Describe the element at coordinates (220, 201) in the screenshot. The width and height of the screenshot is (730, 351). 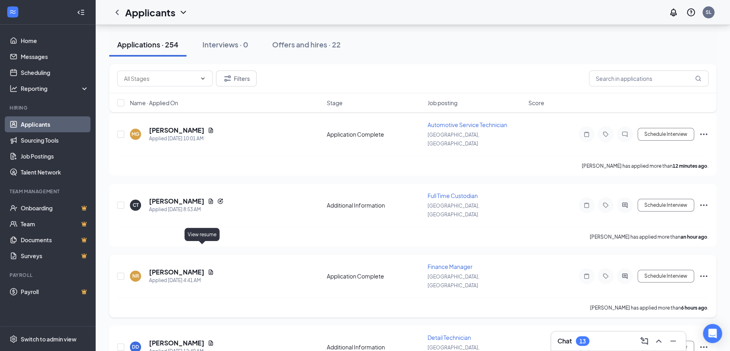
I see `svg: Reapply` at that location.